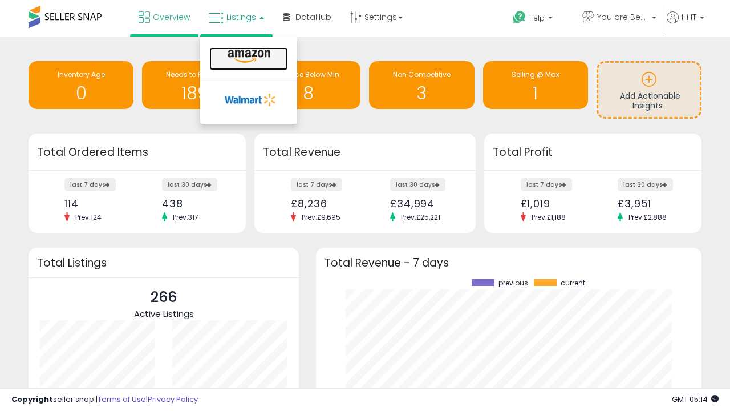 The height and width of the screenshot is (411, 730). What do you see at coordinates (549, 217) in the screenshot?
I see `span: Prev: £1,188` at bounding box center [549, 217].